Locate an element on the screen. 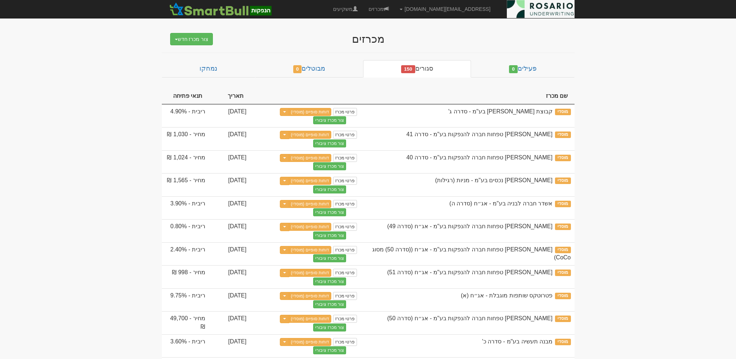 The width and height of the screenshot is (736, 359). span: אשדר חברה לבניה בע"מ - אג״ח (סדרה ה) is located at coordinates (500, 203).